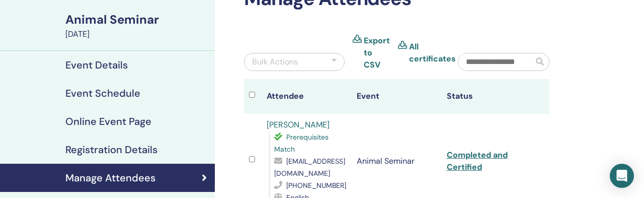 This screenshot has width=644, height=198. I want to click on th: Status, so click(486, 96).